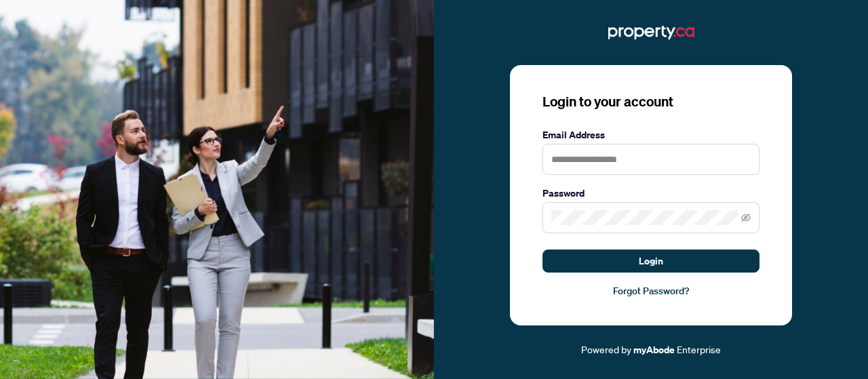 This screenshot has width=868, height=379. I want to click on span: Enterprise, so click(699, 349).